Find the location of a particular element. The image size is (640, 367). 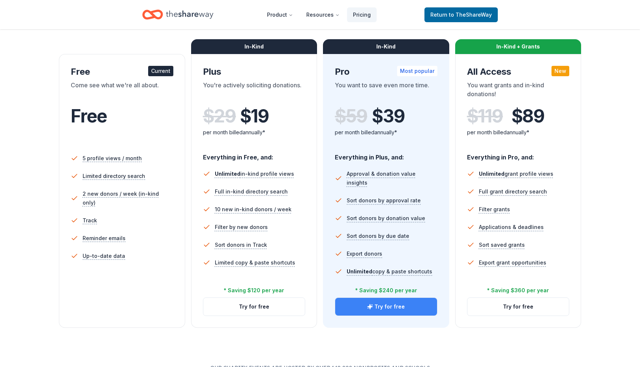

span: Applications & deadlines is located at coordinates (511, 227).